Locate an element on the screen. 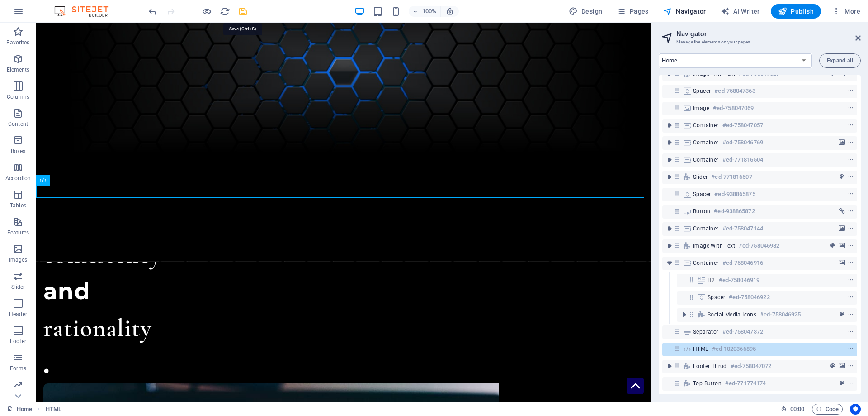 The image size is (868, 416). h3: Manage the elements on your pages is located at coordinates (759, 42).